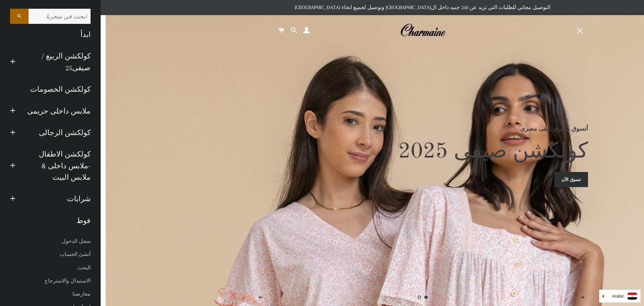 The width and height of the screenshot is (644, 306). Describe the element at coordinates (50, 241) in the screenshot. I see `a: سجل الدخول` at that location.